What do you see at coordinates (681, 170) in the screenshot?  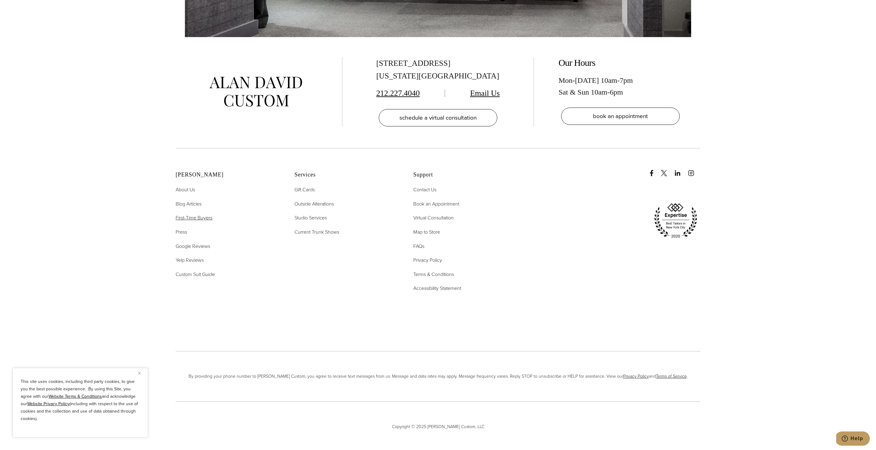 I see `a: linkedin` at bounding box center [681, 170].